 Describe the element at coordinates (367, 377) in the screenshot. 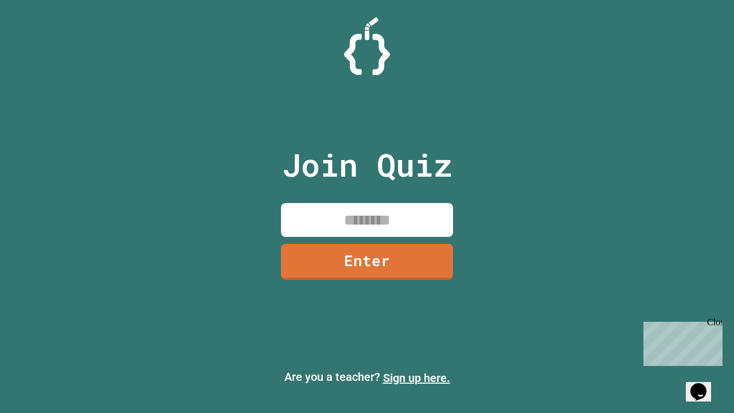

I see `p: Are you a teacher?` at that location.